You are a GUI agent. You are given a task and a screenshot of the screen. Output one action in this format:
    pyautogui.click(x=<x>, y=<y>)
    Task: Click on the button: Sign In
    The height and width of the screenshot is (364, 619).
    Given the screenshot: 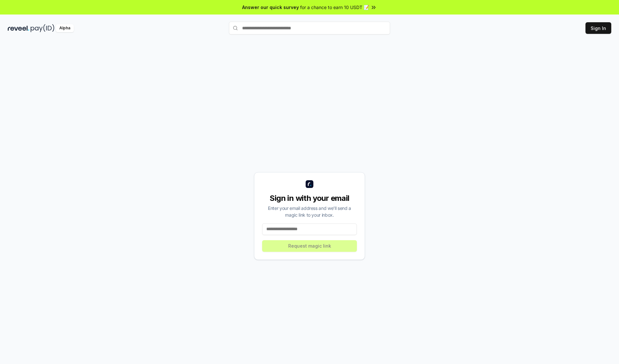 What is the action you would take?
    pyautogui.click(x=598, y=28)
    